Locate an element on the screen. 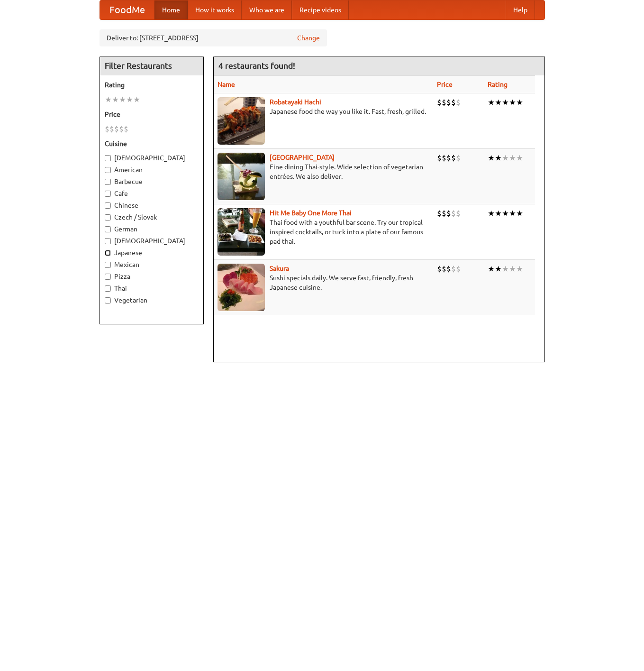  h5: Cuisine is located at coordinates (152, 144).